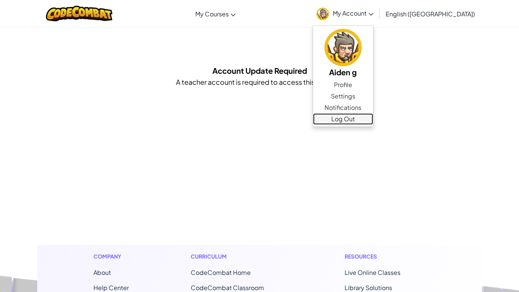 This screenshot has height=292, width=519. Describe the element at coordinates (111, 256) in the screenshot. I see `h1: Company` at that location.